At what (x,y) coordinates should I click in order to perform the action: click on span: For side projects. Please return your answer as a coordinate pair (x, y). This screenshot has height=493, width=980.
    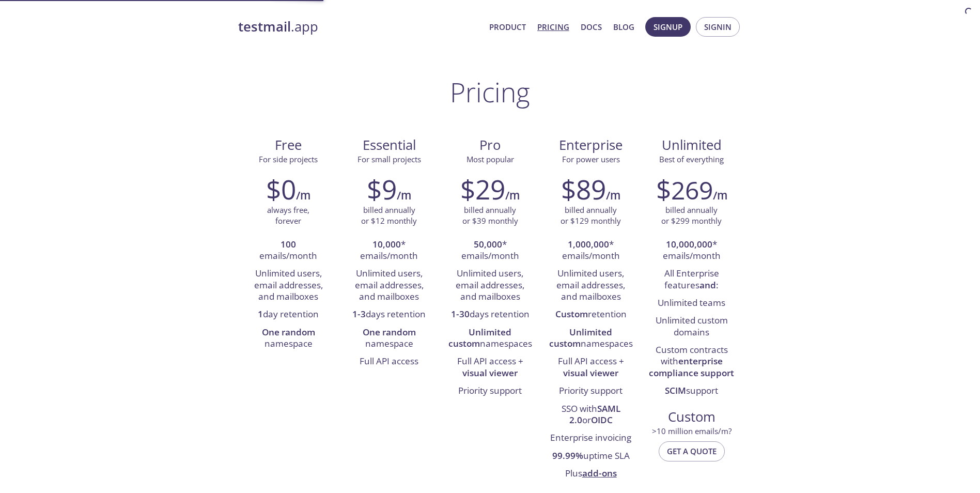
    Looking at the image, I should click on (288, 159).